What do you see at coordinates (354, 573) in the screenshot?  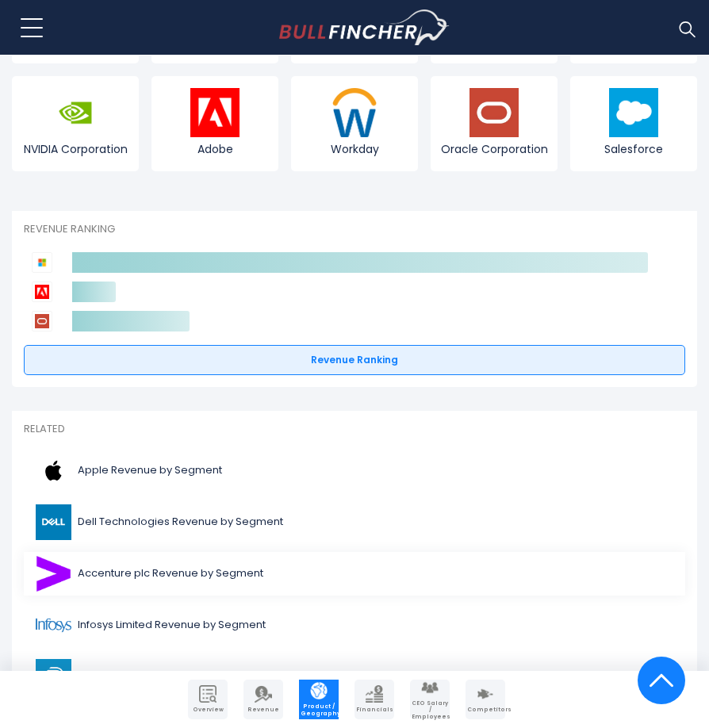 I see `a: Accenture plc Revenue by Segment` at bounding box center [354, 573].